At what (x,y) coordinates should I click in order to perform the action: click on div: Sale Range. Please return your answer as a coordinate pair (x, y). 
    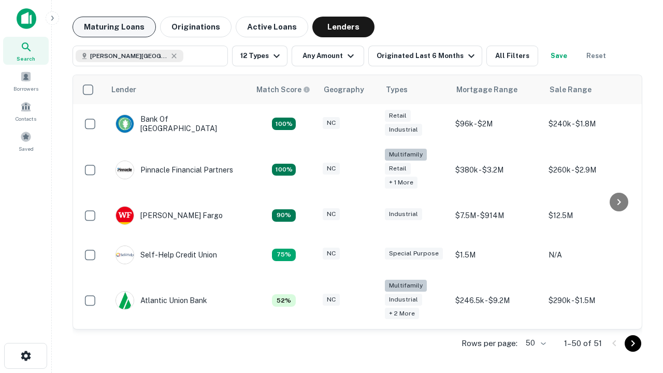
    Looking at the image, I should click on (570, 90).